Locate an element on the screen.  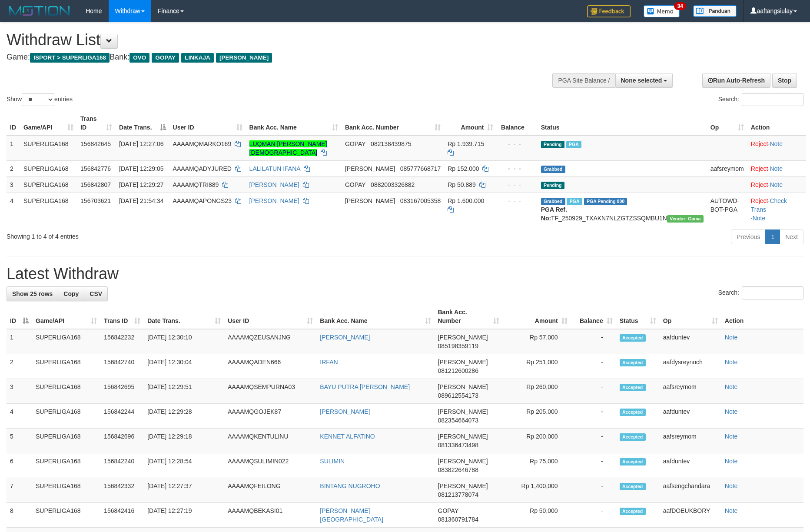
a: Stop is located at coordinates (784, 81).